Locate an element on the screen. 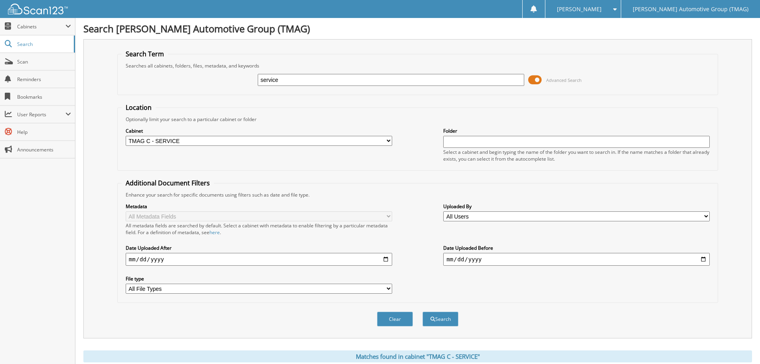 This screenshot has width=760, height=364. legend: Additional Document Filters is located at coordinates (168, 183).